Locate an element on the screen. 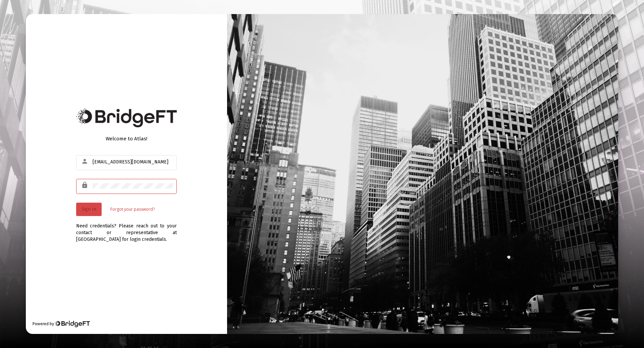 The width and height of the screenshot is (644, 348). div: Powered by is located at coordinates (61, 325).